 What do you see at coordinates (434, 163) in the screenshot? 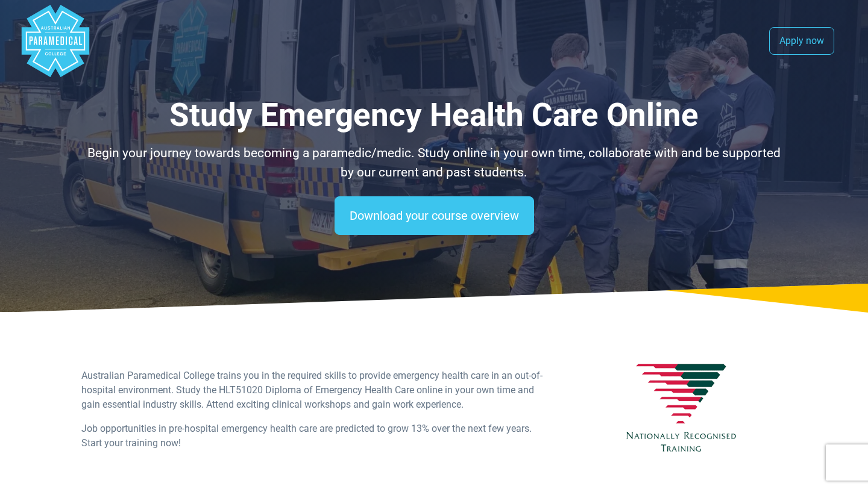
I see `p: Begin your journey towards becoming a paramedic/medic. Study online in your own time, collaborate...` at bounding box center [434, 163].